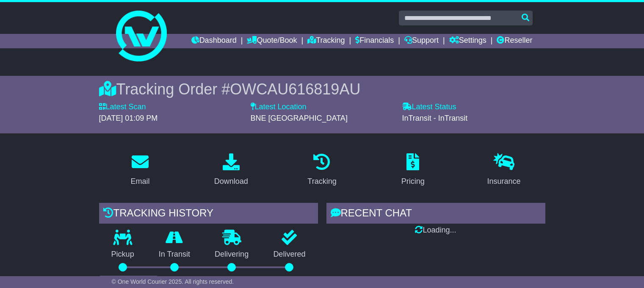  I want to click on a: Financials, so click(374, 41).